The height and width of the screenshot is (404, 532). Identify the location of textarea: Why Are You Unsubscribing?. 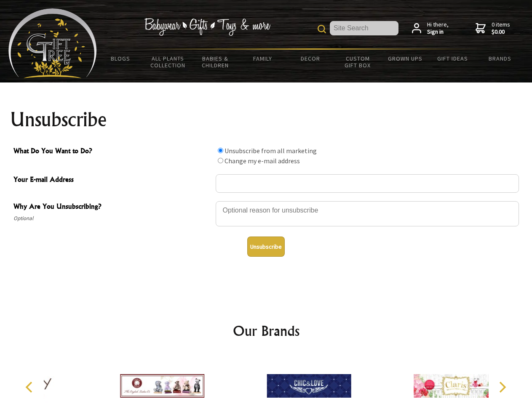
(367, 214).